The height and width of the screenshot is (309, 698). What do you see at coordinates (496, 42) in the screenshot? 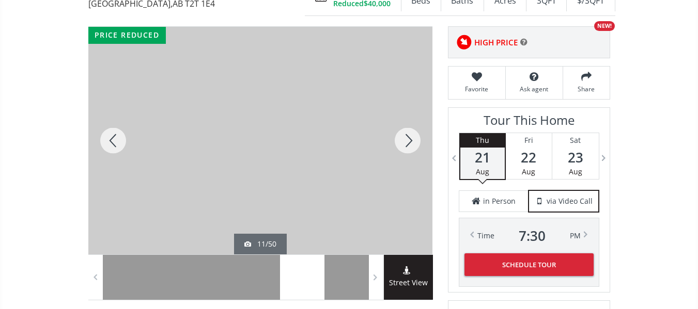
I see `span: HIGH PRICE` at bounding box center [496, 42].